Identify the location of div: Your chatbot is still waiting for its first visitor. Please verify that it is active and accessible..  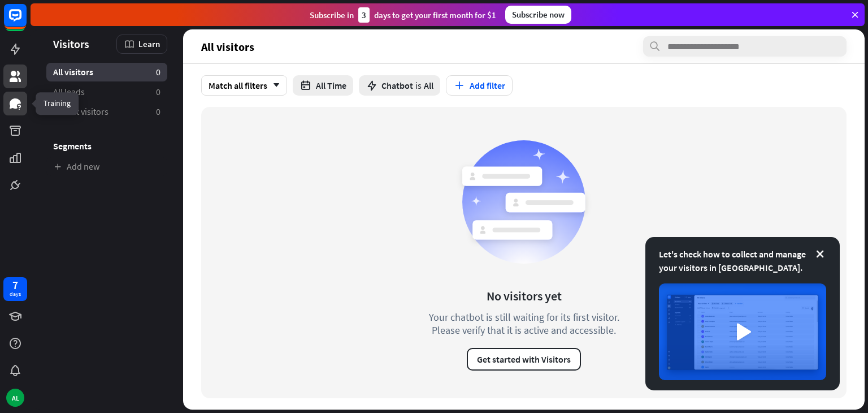
(523, 323).